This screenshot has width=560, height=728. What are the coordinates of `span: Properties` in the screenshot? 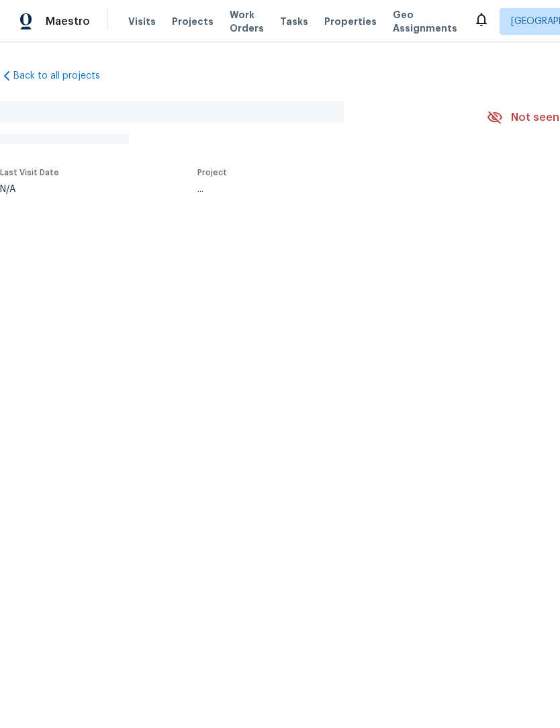 It's located at (351, 21).